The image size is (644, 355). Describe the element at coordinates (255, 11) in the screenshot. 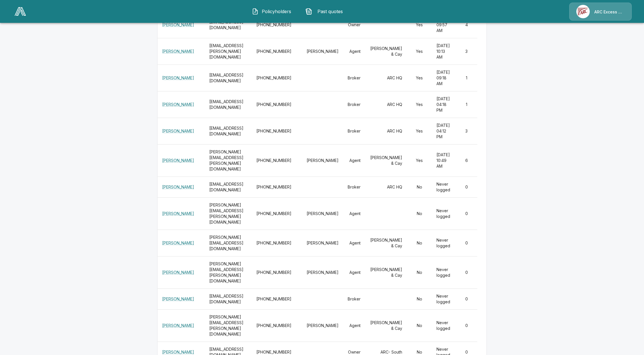

I see `img: Policyholders Icon` at that location.